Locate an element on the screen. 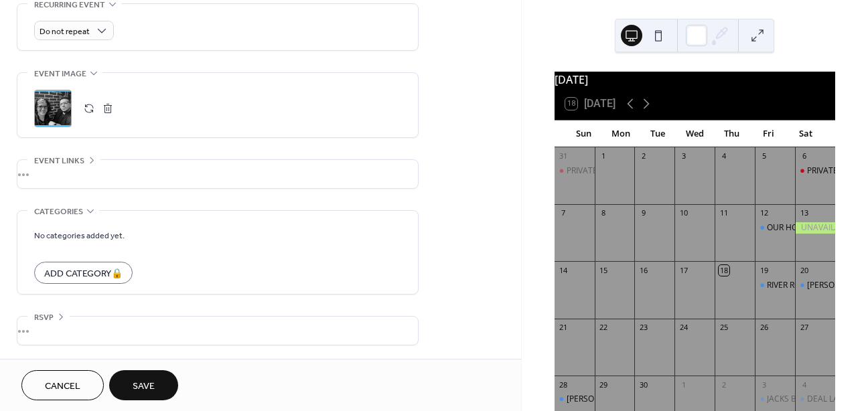  div: Thu is located at coordinates (731, 134).